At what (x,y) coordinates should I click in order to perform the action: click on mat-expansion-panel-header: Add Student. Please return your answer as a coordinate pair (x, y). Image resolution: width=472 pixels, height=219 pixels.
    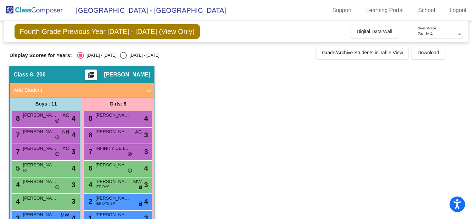
    Looking at the image, I should click on (82, 90).